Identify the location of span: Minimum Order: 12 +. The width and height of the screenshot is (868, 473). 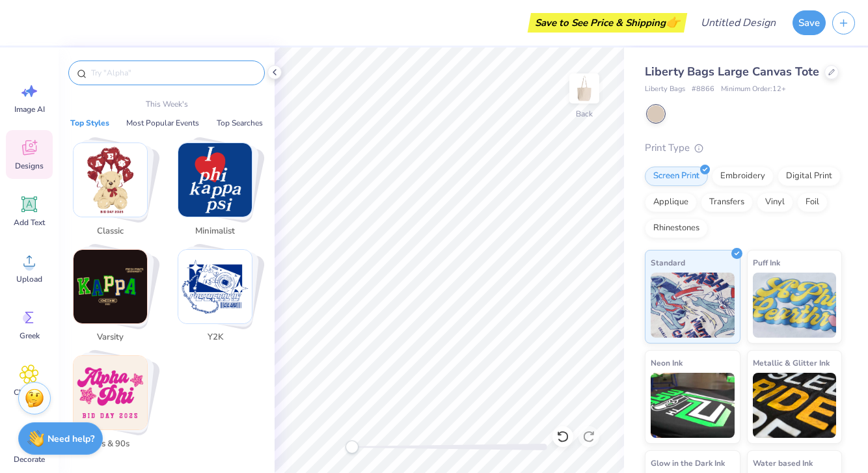
(753, 89).